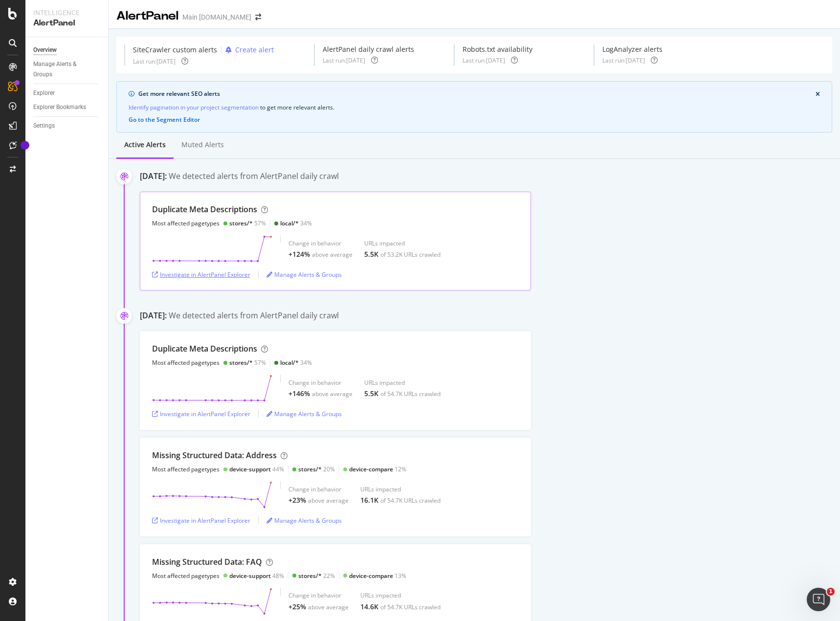 This screenshot has width=840, height=621. Describe the element at coordinates (474, 107) in the screenshot. I see `div: info banner` at that location.